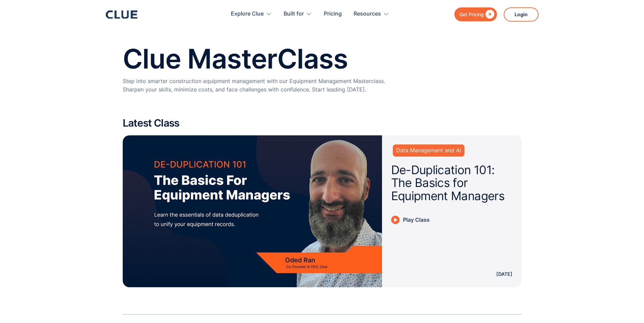 The height and width of the screenshot is (323, 644). Describe the element at coordinates (252, 212) in the screenshot. I see `img: De-Duplication 101: The Basics for Equipment Managers` at that location.